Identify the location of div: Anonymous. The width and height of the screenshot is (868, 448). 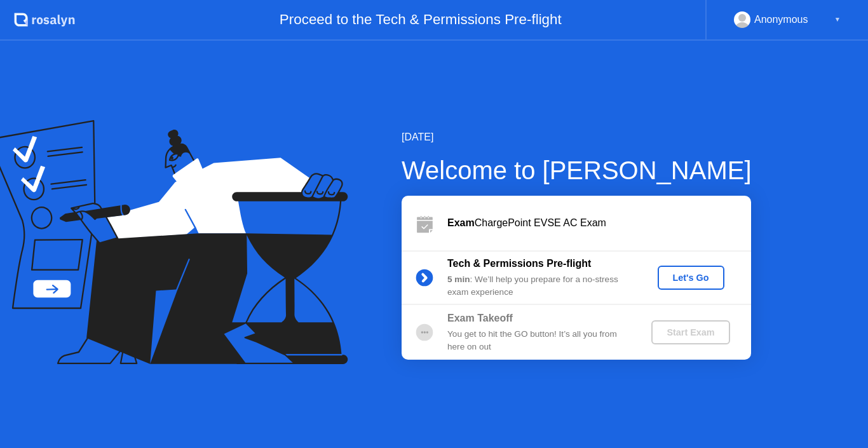
(781, 19).